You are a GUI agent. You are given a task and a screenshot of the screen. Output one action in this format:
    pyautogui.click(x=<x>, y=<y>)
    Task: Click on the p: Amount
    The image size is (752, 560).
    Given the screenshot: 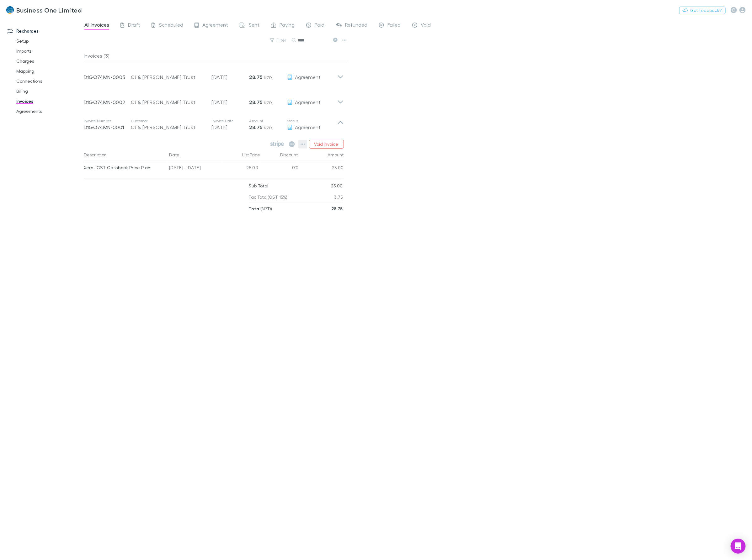 What is the action you would take?
    pyautogui.click(x=268, y=121)
    